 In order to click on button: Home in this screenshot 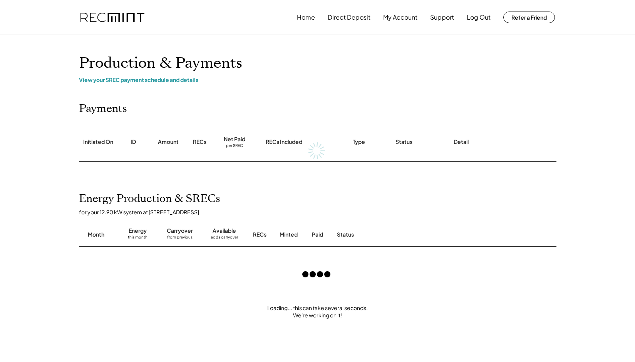, I will do `click(306, 17)`.